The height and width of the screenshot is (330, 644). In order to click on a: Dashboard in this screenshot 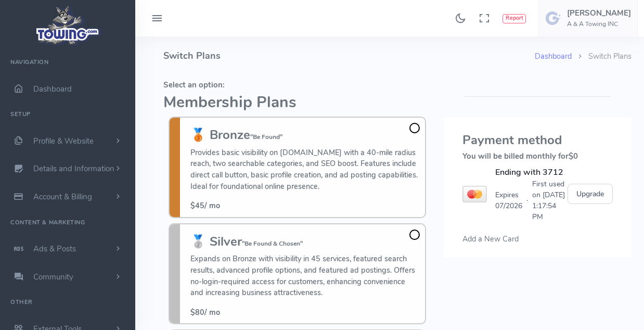, I will do `click(554, 56)`.